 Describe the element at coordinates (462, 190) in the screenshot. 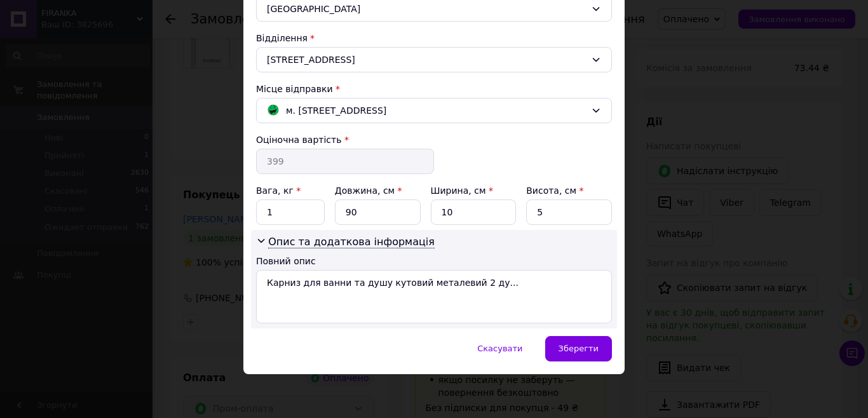

I see `label: Ширина, см` at that location.